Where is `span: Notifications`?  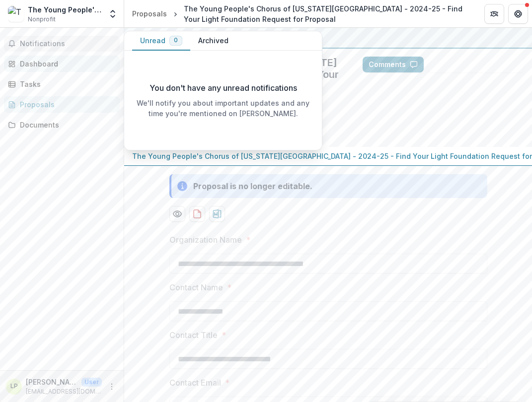
span: Notifications is located at coordinates (67, 43).